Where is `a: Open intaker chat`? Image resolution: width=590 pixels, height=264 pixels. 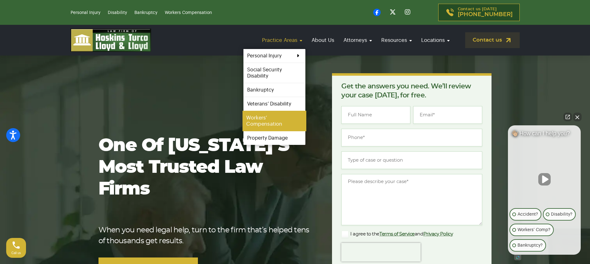 a: Open intaker chat is located at coordinates (518, 257).